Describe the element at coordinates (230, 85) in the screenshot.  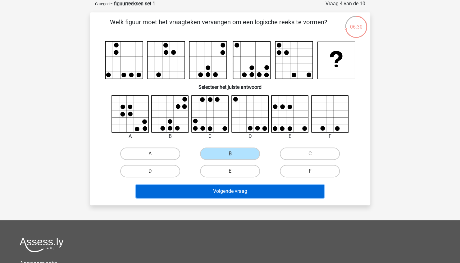
I see `h6: Selecteer het juiste antwoord` at that location.